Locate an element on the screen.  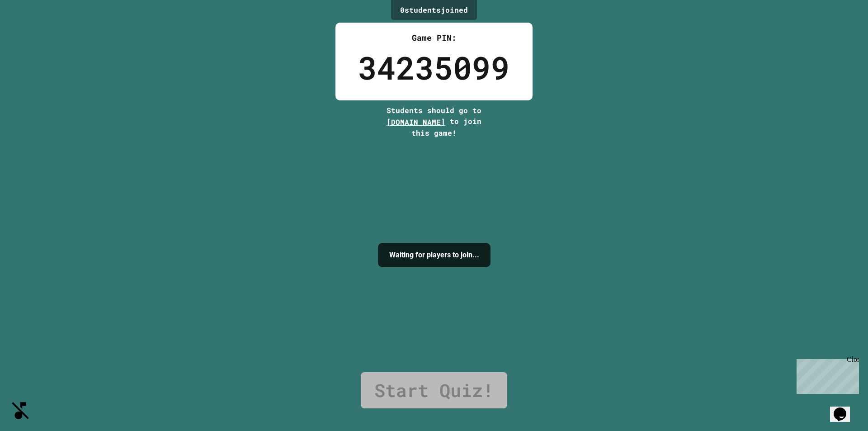
h4: Waiting for players to join... is located at coordinates (434, 255).